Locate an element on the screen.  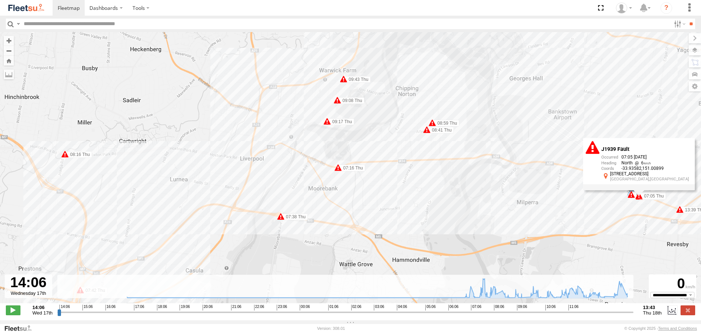
span: 14:06 is located at coordinates (65, 308).